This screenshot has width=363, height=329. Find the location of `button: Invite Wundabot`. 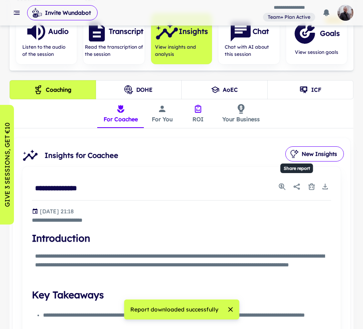

button: Invite Wundabot is located at coordinates (62, 13).